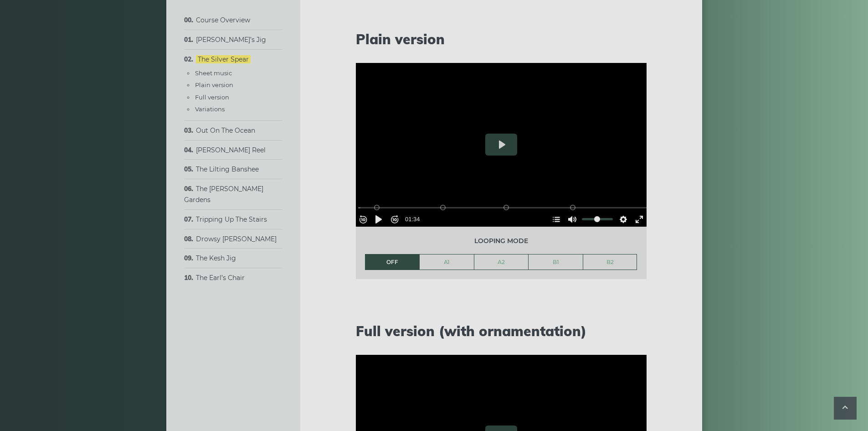 This screenshot has width=868, height=431. I want to click on a: A2, so click(501, 262).